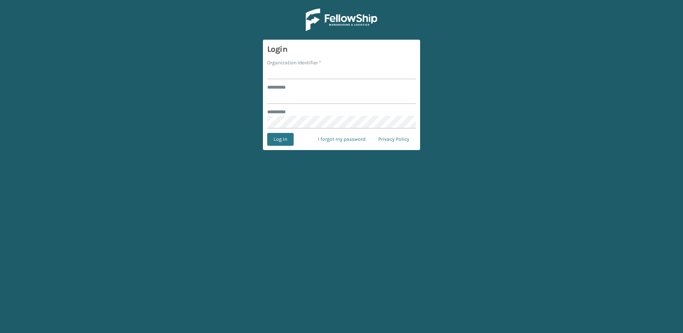 This screenshot has width=683, height=333. Describe the element at coordinates (342, 139) in the screenshot. I see `a: I forgot my password` at that location.